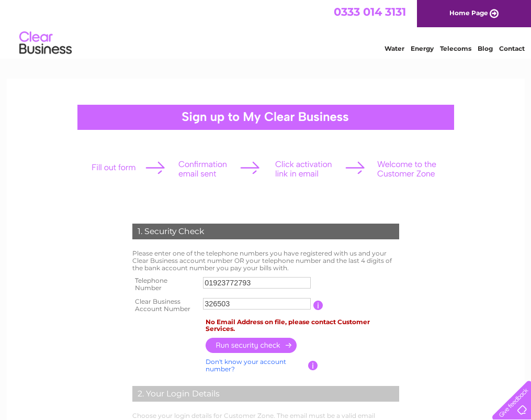 Image resolution: width=531 pixels, height=420 pixels. I want to click on a: Contact, so click(512, 48).